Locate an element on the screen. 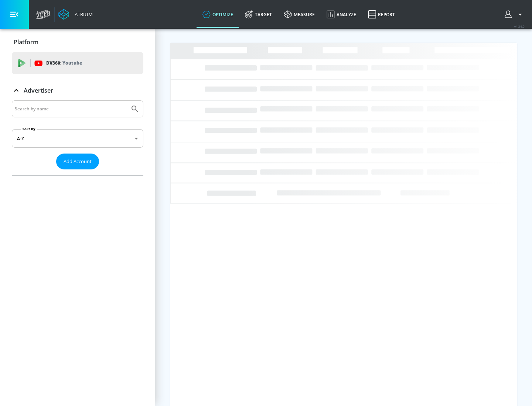 The height and width of the screenshot is (406, 532). nav: list of Advertiser is located at coordinates (78, 173).